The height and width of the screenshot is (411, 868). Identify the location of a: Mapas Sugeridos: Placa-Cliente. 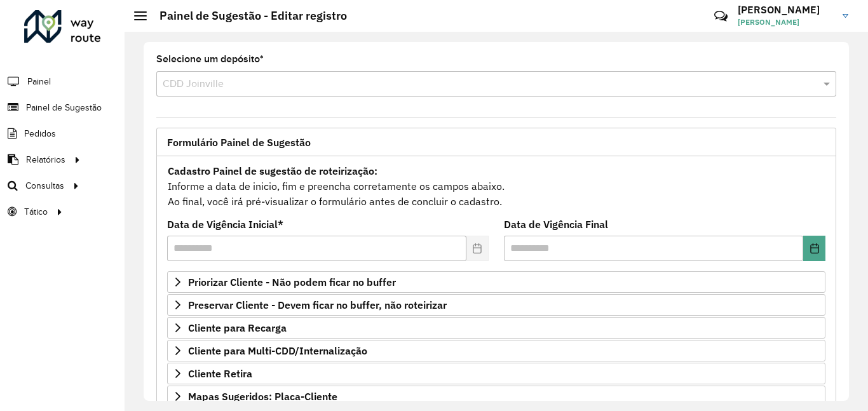
(497, 396).